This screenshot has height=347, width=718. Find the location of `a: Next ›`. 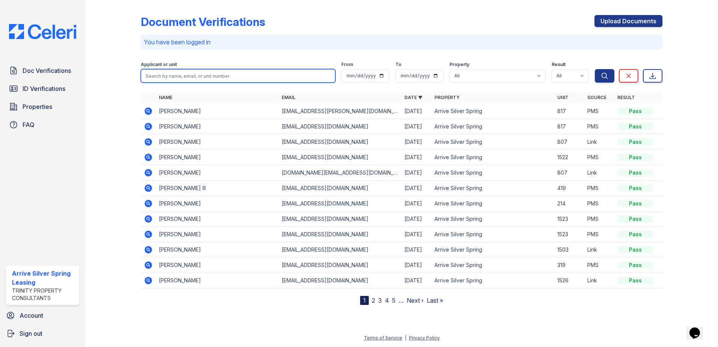

a: Next › is located at coordinates (415, 300).